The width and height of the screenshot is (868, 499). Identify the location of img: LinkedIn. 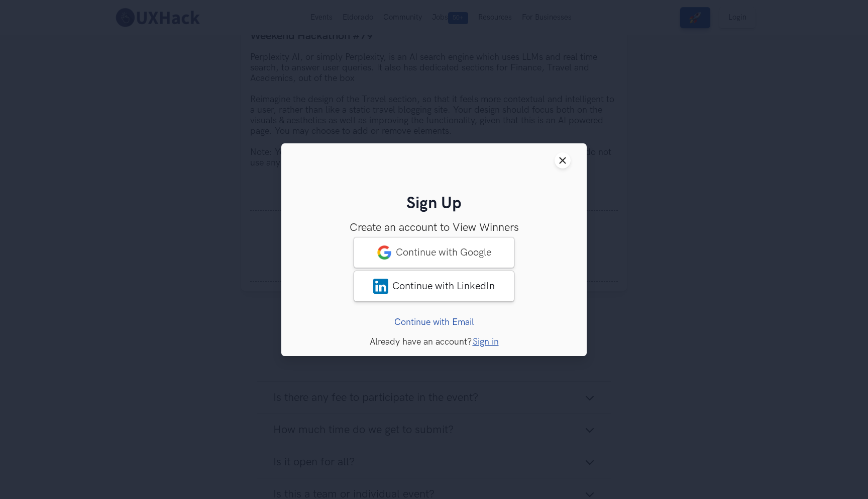
(381, 286).